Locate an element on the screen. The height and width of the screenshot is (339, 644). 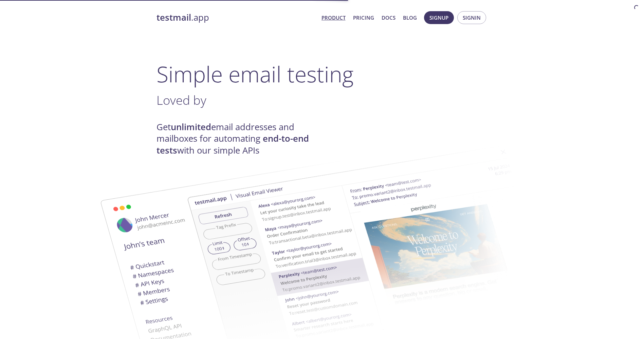
h1: Simple email testing is located at coordinates (322, 74).